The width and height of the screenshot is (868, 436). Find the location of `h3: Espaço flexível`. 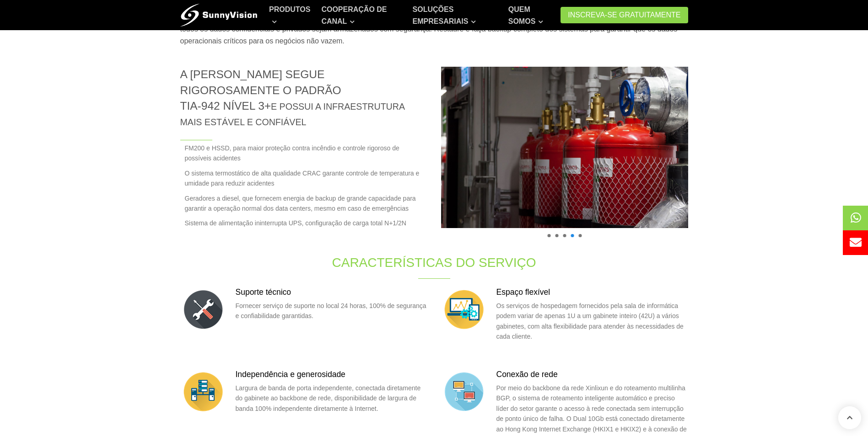

h3: Espaço flexível is located at coordinates (592, 292).